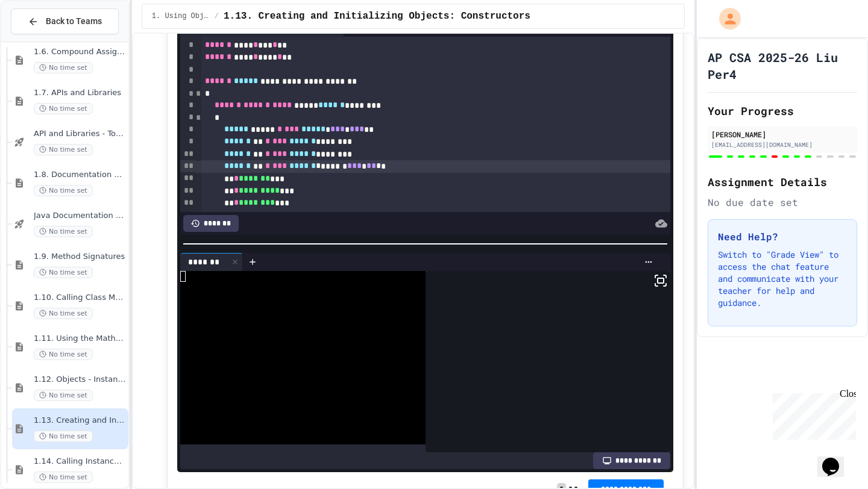 This screenshot has height=489, width=868. I want to click on span: 1.7. APIs and Libraries, so click(80, 93).